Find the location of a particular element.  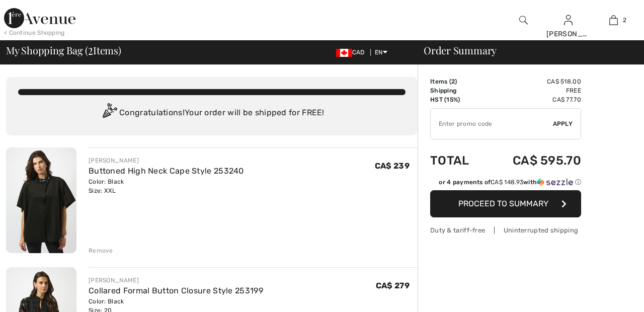

div: Congratulations! Your order will be shipped for FREE! is located at coordinates (212, 113).